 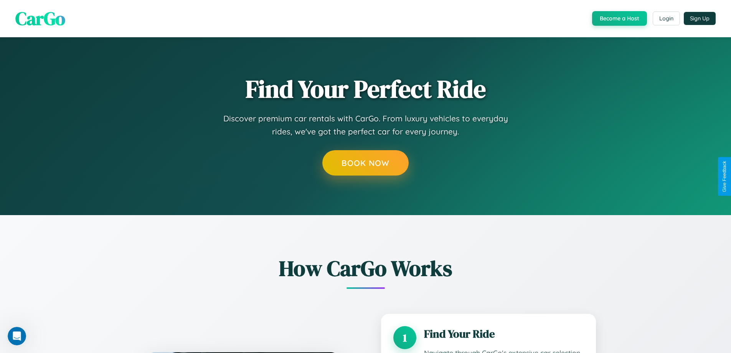 What do you see at coordinates (40, 18) in the screenshot?
I see `span: CarGo` at bounding box center [40, 18].